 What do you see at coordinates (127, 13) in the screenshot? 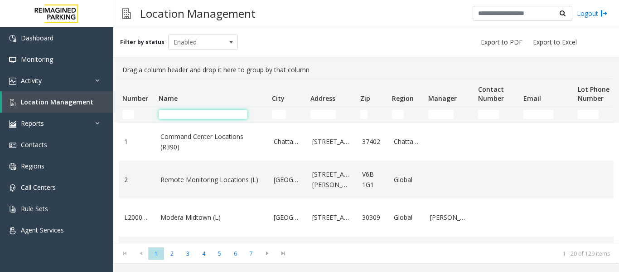
I see `img: pageIcon` at bounding box center [127, 13].